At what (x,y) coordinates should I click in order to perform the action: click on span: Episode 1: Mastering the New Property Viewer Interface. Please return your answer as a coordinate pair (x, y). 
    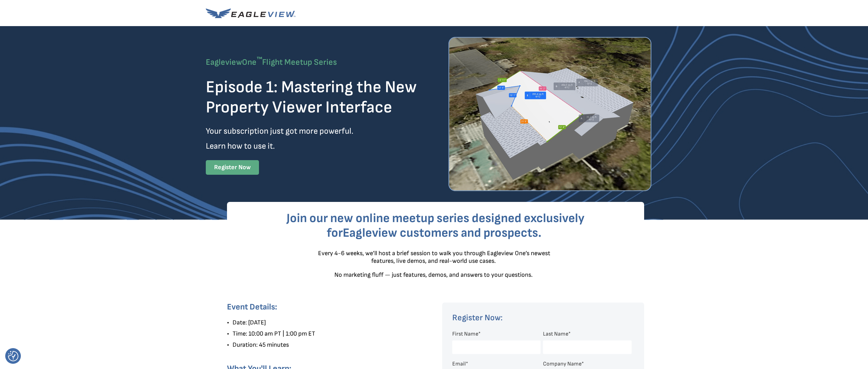
    Looking at the image, I should click on (311, 97).